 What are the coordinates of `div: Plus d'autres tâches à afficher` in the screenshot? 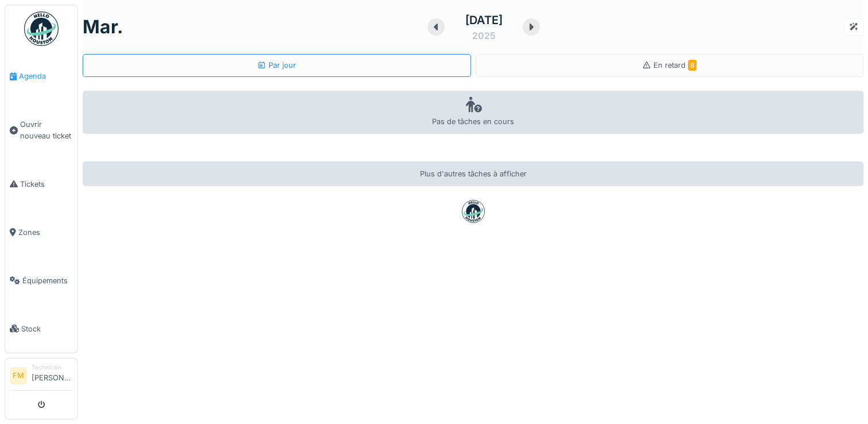 It's located at (473, 174).